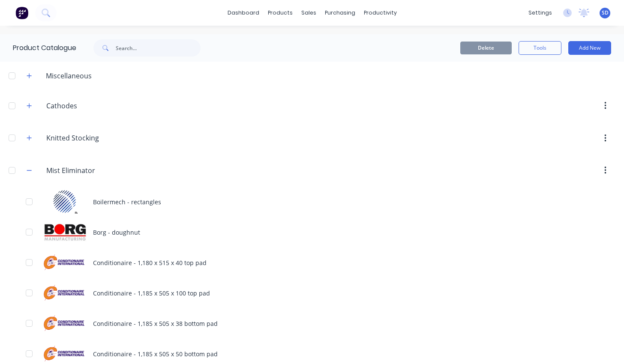 Image resolution: width=624 pixels, height=364 pixels. Describe the element at coordinates (380, 13) in the screenshot. I see `div: productivity` at that location.